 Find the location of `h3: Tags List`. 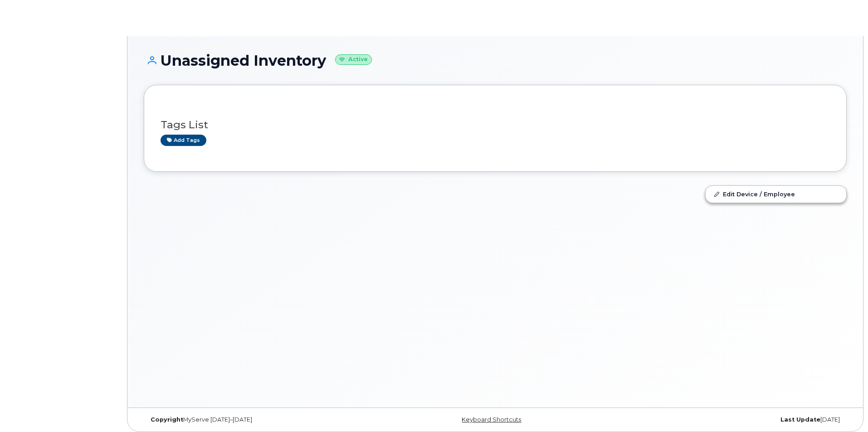

h3: Tags List is located at coordinates (495, 125).